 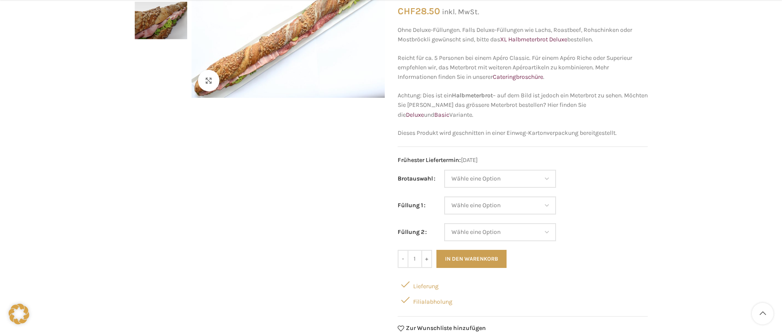 I want to click on label: Füllung 1, so click(x=412, y=205).